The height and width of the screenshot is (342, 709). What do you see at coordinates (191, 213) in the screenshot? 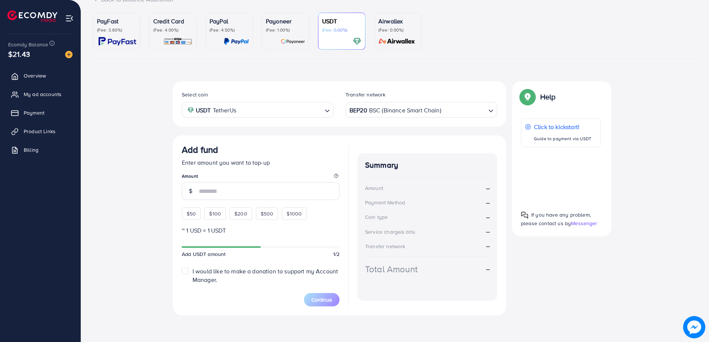
I see `span: $50` at bounding box center [191, 213].